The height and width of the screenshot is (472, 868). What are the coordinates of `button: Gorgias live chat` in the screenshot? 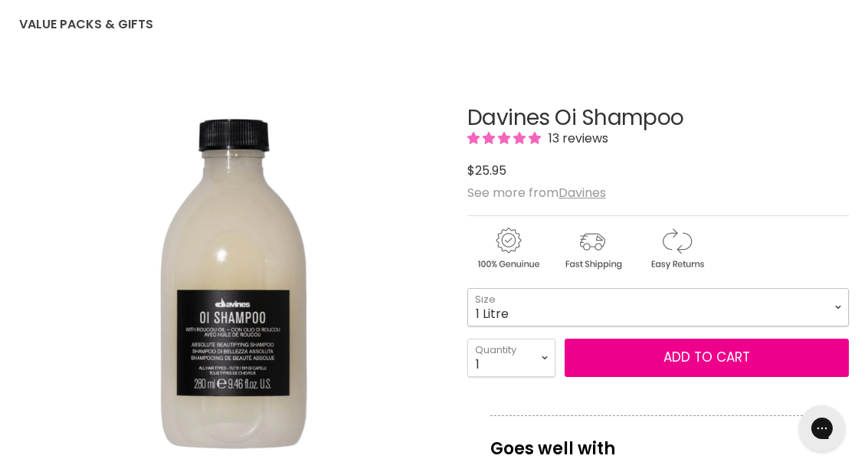 It's located at (30, 29).